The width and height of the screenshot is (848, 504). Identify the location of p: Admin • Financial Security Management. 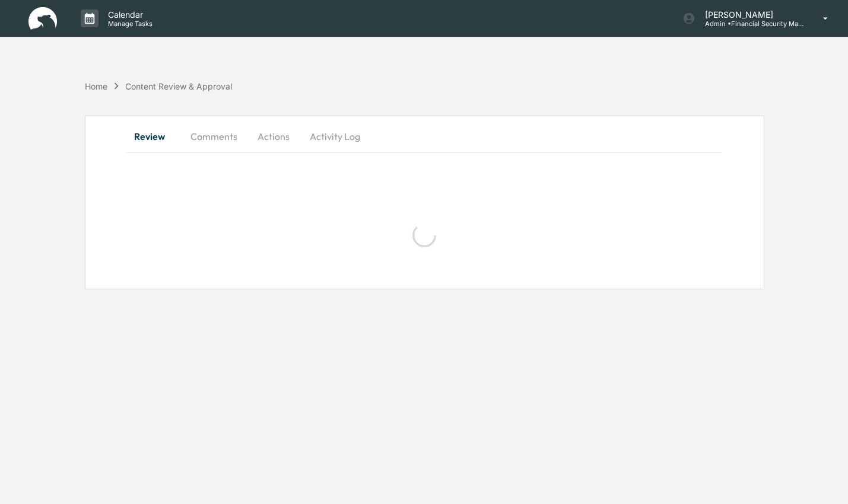
(751, 24).